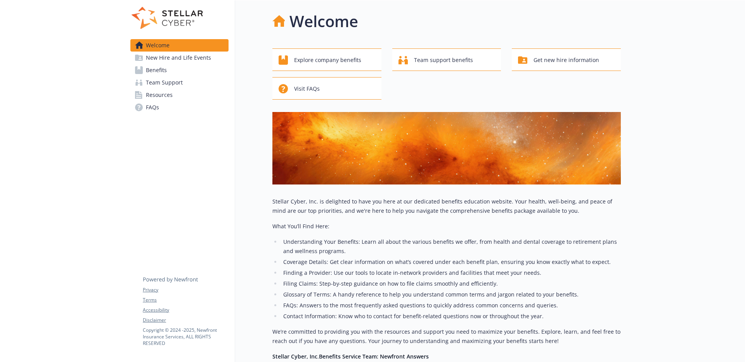 This screenshot has height=362, width=745. Describe the element at coordinates (295, 357) in the screenshot. I see `strong: Stellar Cyber, Inc` at that location.